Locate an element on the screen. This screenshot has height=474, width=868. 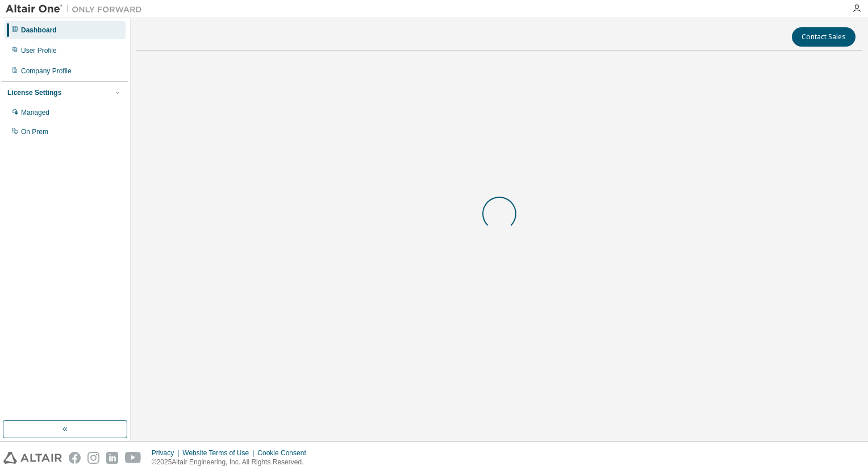
img: facebook.svg is located at coordinates (75, 457).